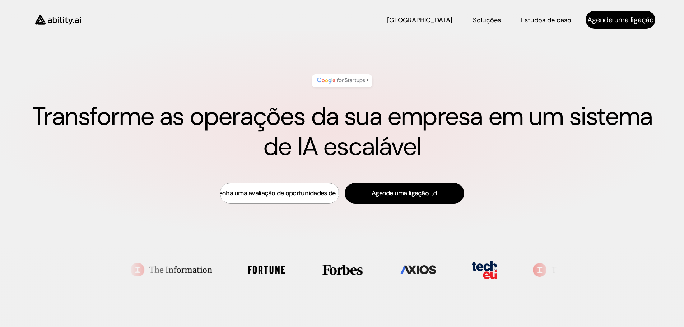 This screenshot has width=684, height=327. Describe the element at coordinates (280, 193) in the screenshot. I see `a: Obtenha uma avaliação de oportunidades de IA` at that location.